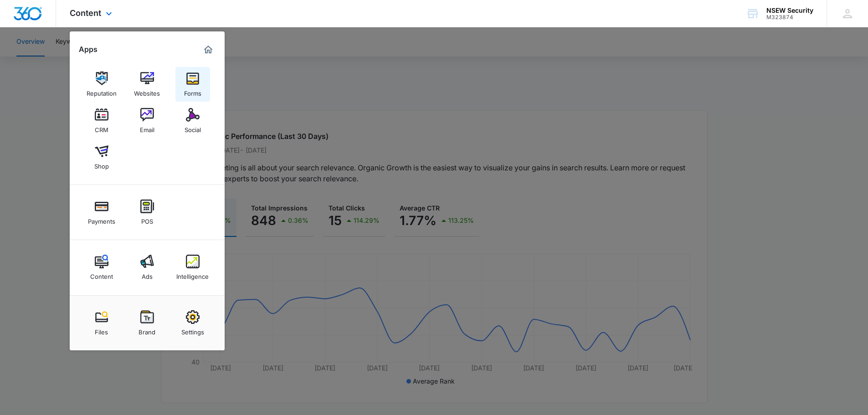  I want to click on div: Social, so click(192, 128).